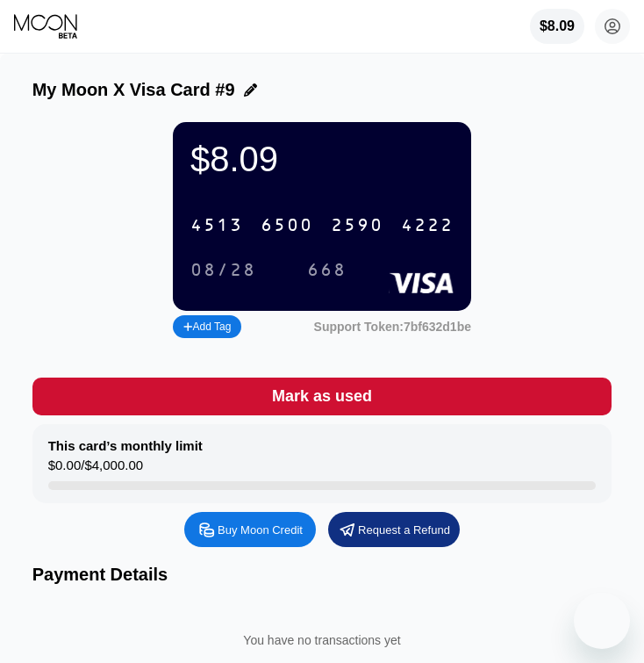 Image resolution: width=644 pixels, height=663 pixels. I want to click on div: This card’s monthly limit, so click(126, 446).